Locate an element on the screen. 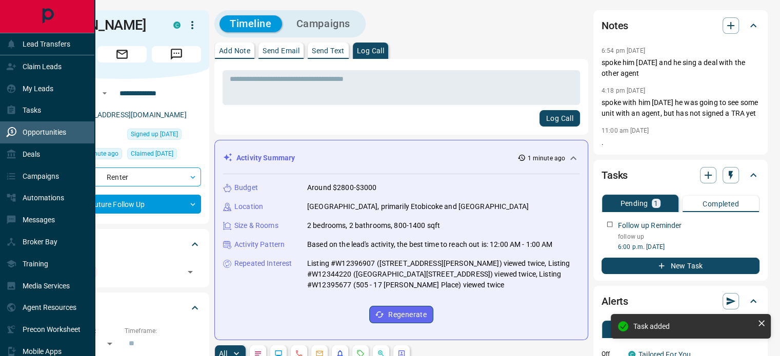 The image size is (780, 356). div: Criteria is located at coordinates (122, 308).